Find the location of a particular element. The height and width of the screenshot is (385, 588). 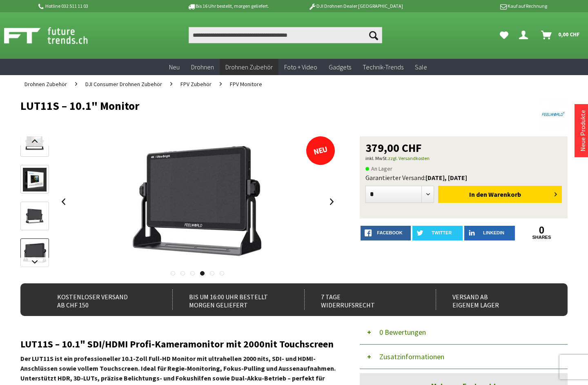

a: Dein Konto is located at coordinates (525, 35).